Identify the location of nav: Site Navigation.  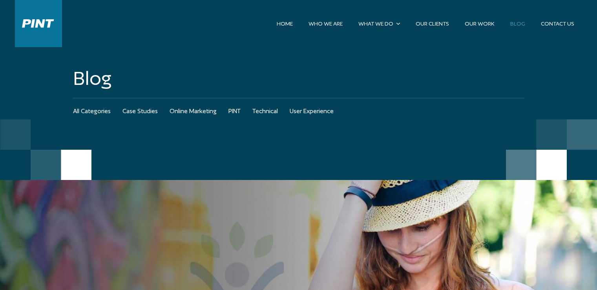
(426, 24).